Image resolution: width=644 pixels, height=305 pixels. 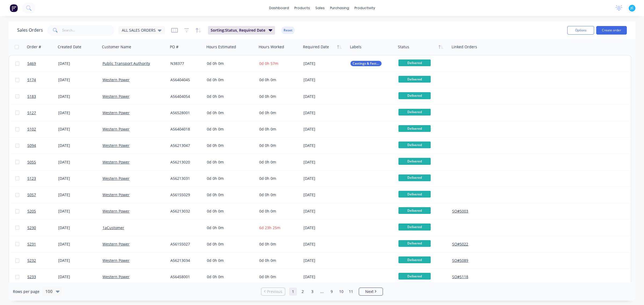 What do you see at coordinates (185, 261) in the screenshot?
I see `div: A56213034` at bounding box center [185, 261].